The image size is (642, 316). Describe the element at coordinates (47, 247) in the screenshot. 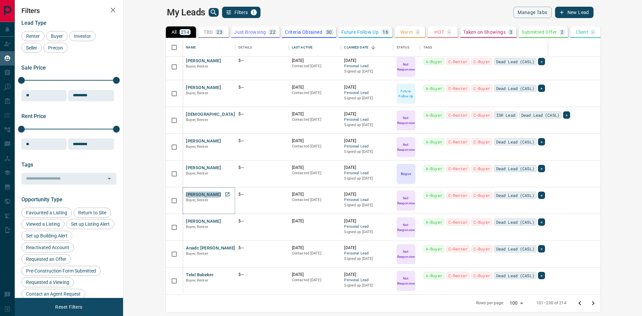

I see `div: Reactivated Account` at that location.